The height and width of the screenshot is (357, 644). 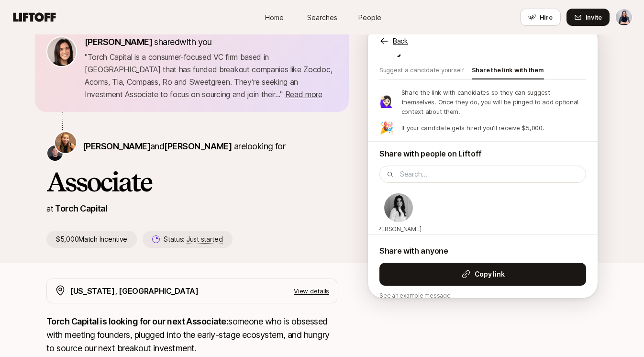 What do you see at coordinates (483, 154) in the screenshot?
I see `p: Share with people on Liftoff` at bounding box center [483, 154].